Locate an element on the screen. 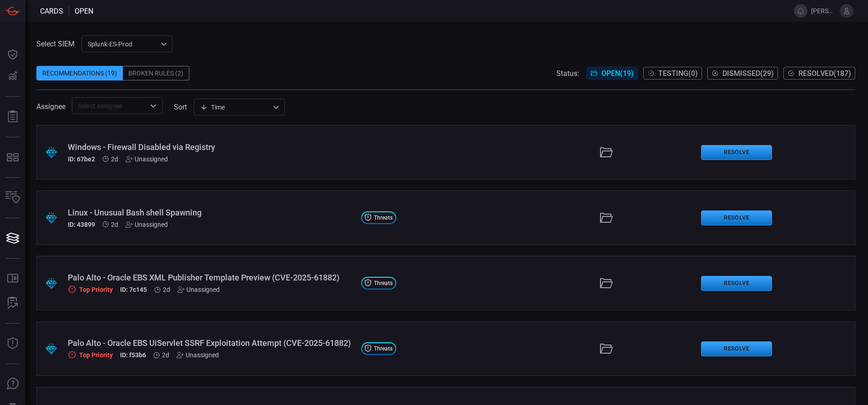  p: Splunk-ES-Prod is located at coordinates (123, 44).